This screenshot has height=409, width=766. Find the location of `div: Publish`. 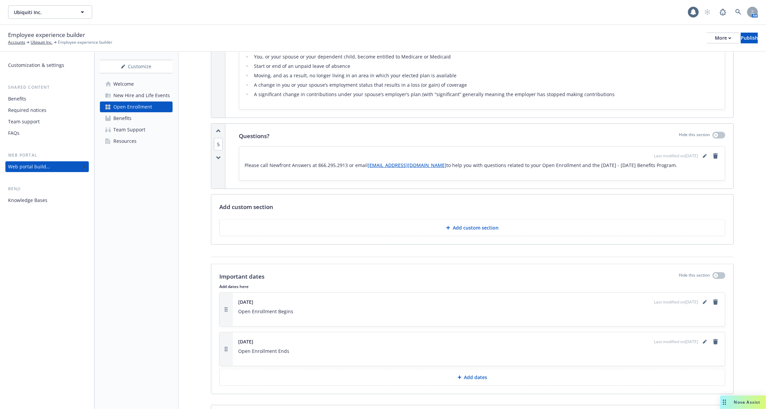

div: Publish is located at coordinates (749, 38).